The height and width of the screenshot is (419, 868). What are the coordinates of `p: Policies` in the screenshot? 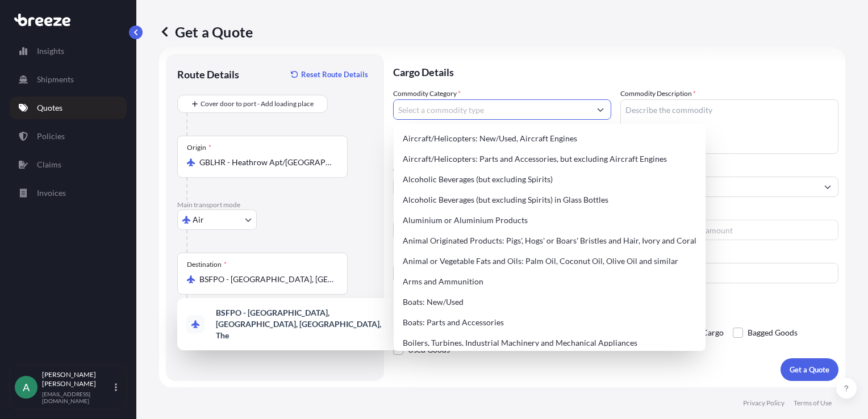 It's located at (50, 136).